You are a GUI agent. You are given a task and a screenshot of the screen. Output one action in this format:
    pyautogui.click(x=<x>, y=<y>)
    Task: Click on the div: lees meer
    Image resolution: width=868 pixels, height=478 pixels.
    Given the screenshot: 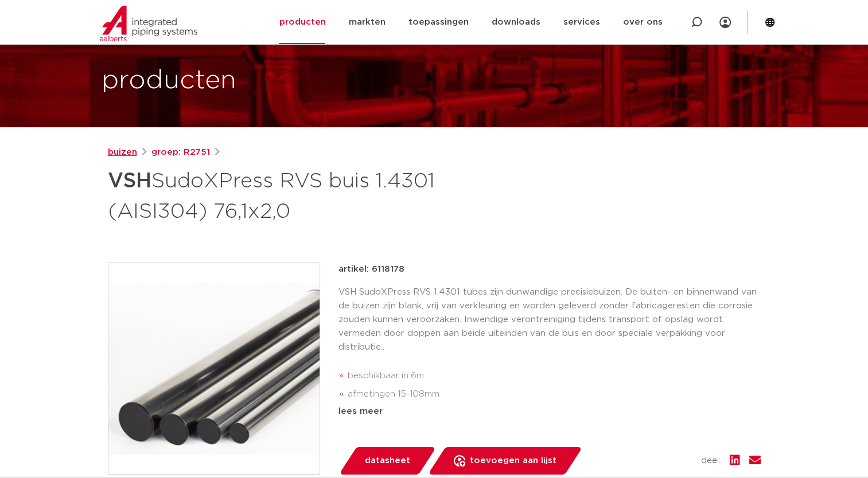 What is the action you would take?
    pyautogui.click(x=549, y=412)
    